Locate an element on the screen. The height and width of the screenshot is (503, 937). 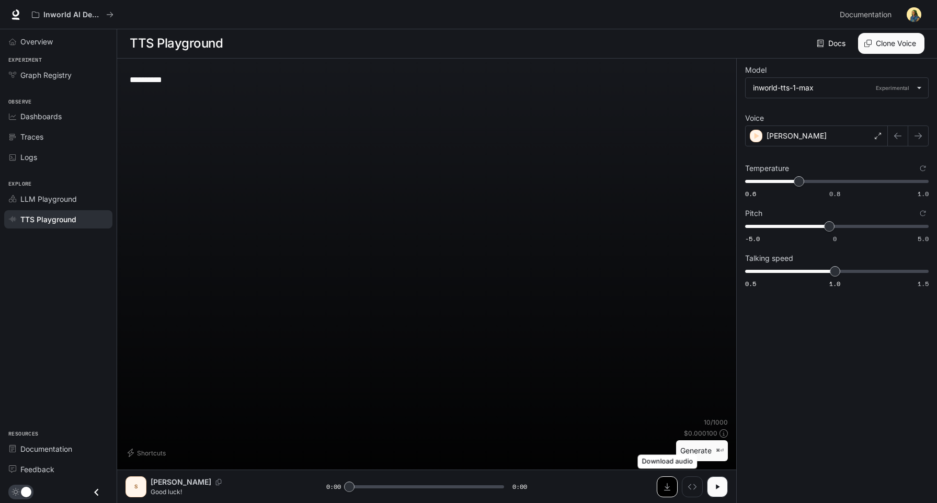
p: Talking speed is located at coordinates (769, 258).